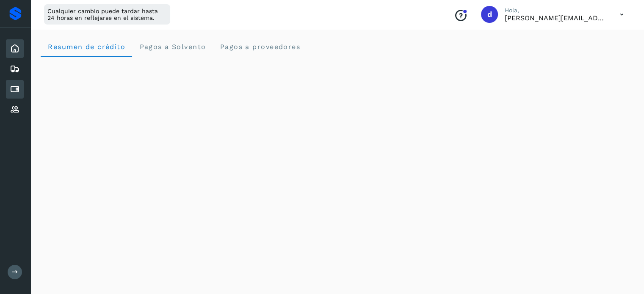 The image size is (644, 294). I want to click on div: Inicio, so click(15, 49).